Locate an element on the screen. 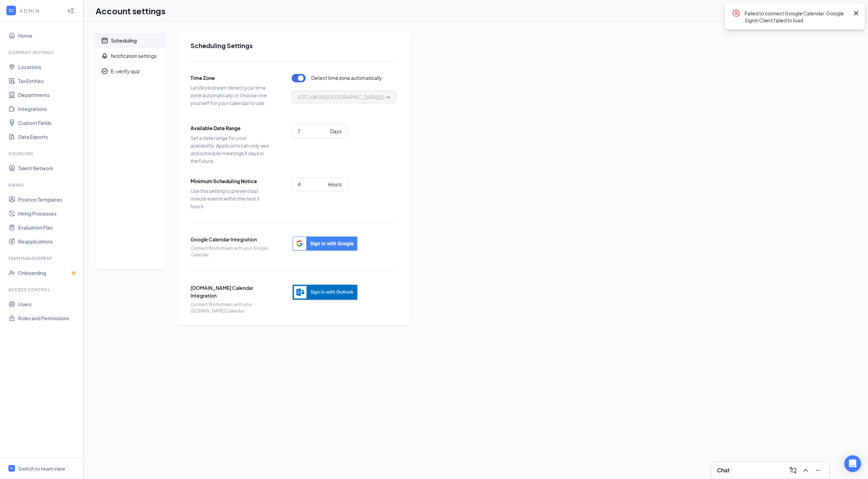 The image size is (868, 479). svg: ChevronUp is located at coordinates (805, 470).